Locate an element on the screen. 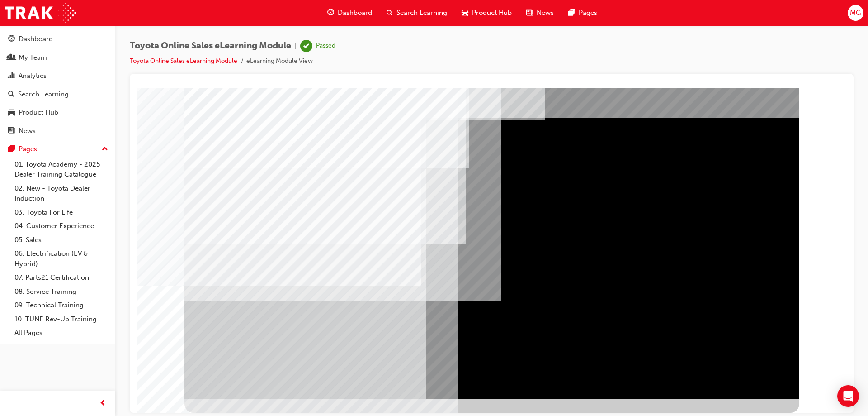 Image resolution: width=868 pixels, height=416 pixels. a: 06. Electrification (EV & Hybrid) is located at coordinates (61, 258).